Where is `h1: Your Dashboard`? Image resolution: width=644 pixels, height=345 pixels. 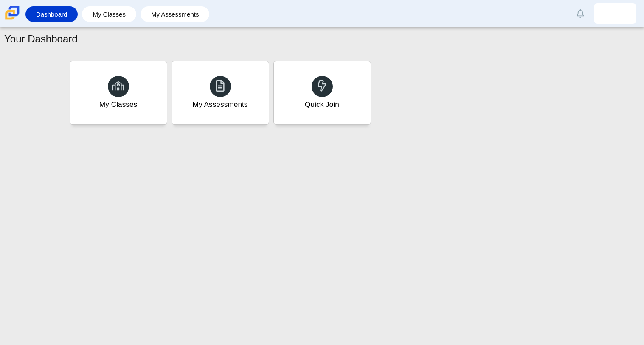
h1: Your Dashboard is located at coordinates (41, 39).